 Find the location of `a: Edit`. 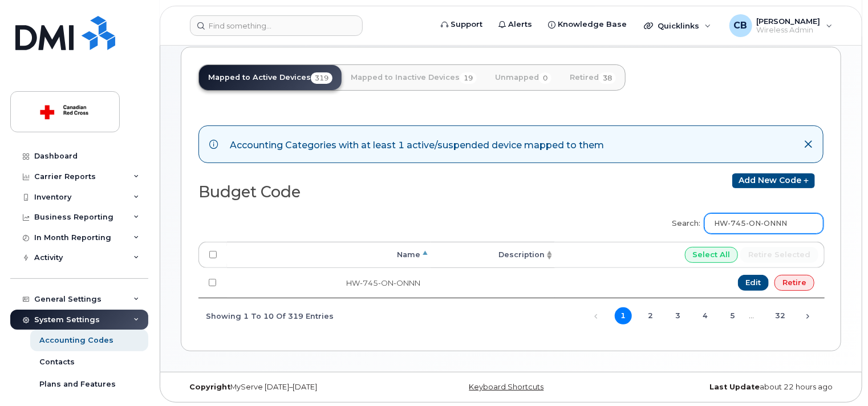

a: Edit is located at coordinates (753, 282).